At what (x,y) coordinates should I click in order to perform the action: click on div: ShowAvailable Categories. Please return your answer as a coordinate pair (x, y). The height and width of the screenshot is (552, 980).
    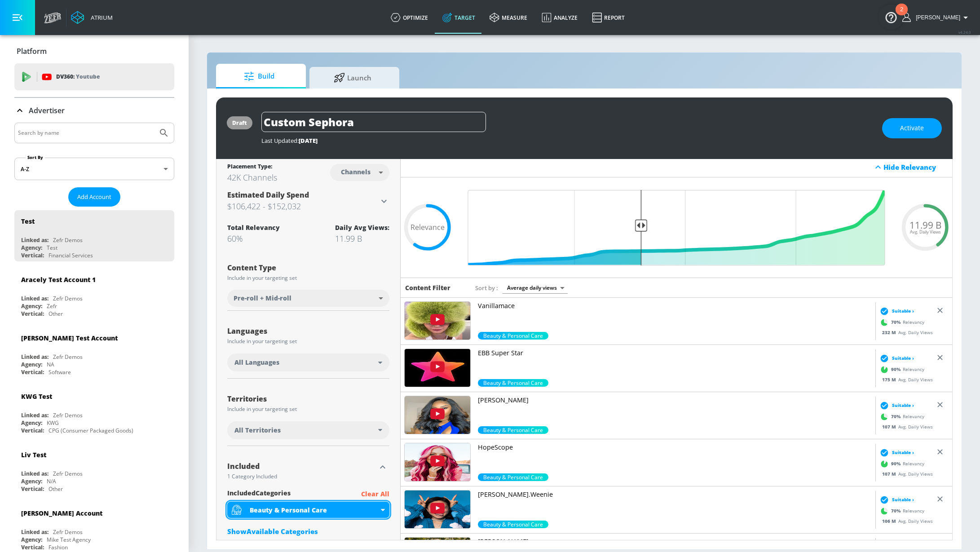
    Looking at the image, I should click on (308, 531).